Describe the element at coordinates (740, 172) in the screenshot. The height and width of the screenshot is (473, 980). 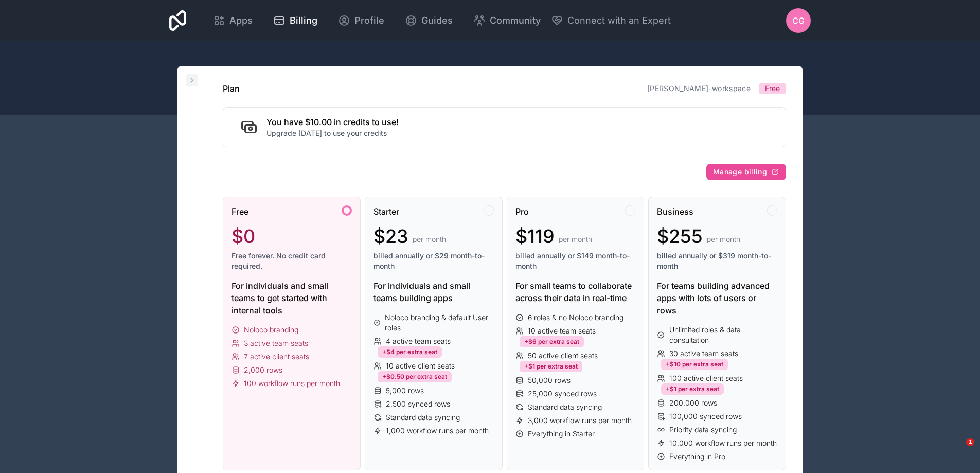
I see `span: Manage billing` at that location.